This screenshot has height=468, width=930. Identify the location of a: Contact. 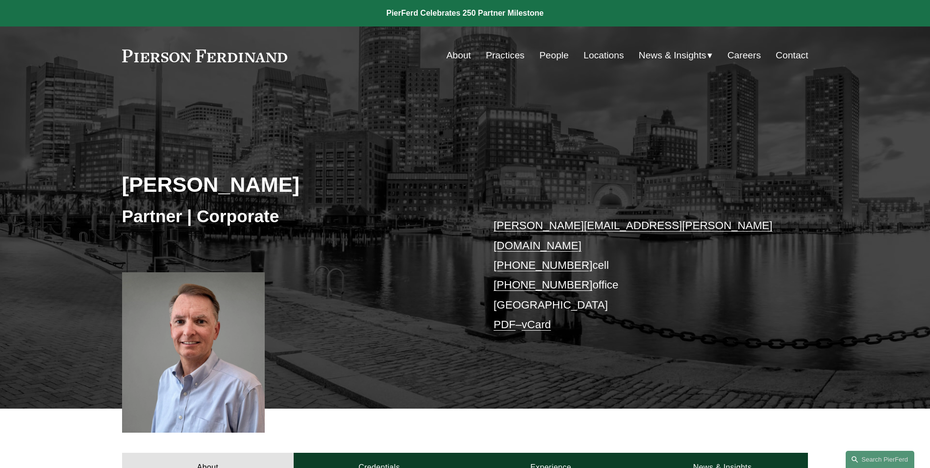
(791, 55).